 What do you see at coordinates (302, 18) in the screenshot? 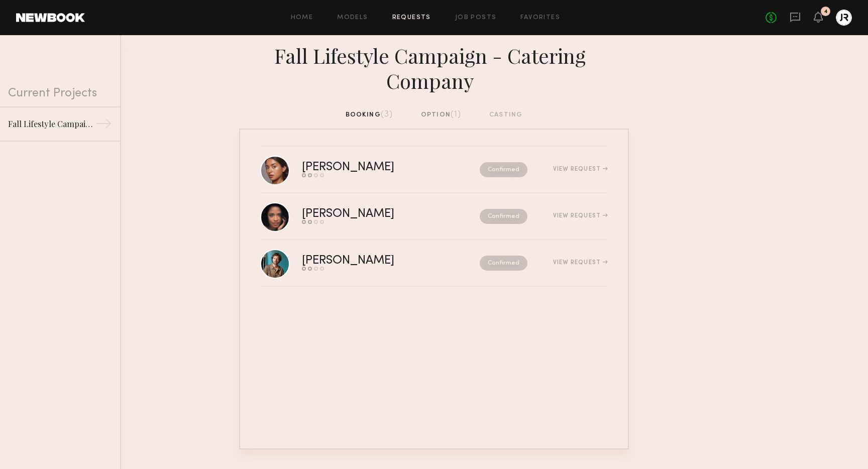
I see `a: Home` at bounding box center [302, 18].